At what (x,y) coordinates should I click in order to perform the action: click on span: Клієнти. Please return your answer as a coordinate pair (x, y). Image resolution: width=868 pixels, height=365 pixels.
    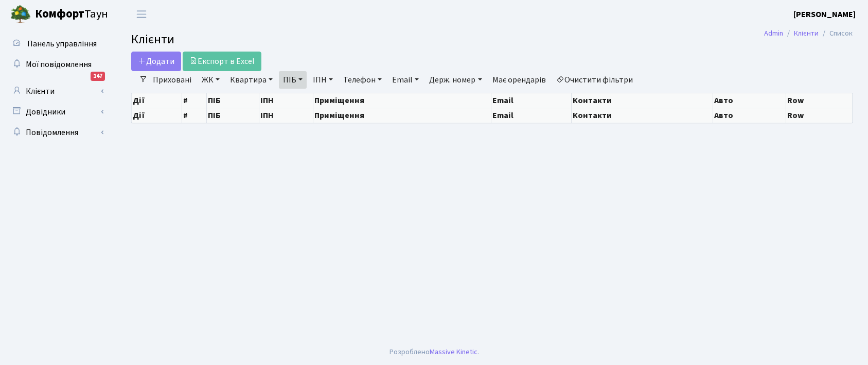
    Looking at the image, I should click on (153, 39).